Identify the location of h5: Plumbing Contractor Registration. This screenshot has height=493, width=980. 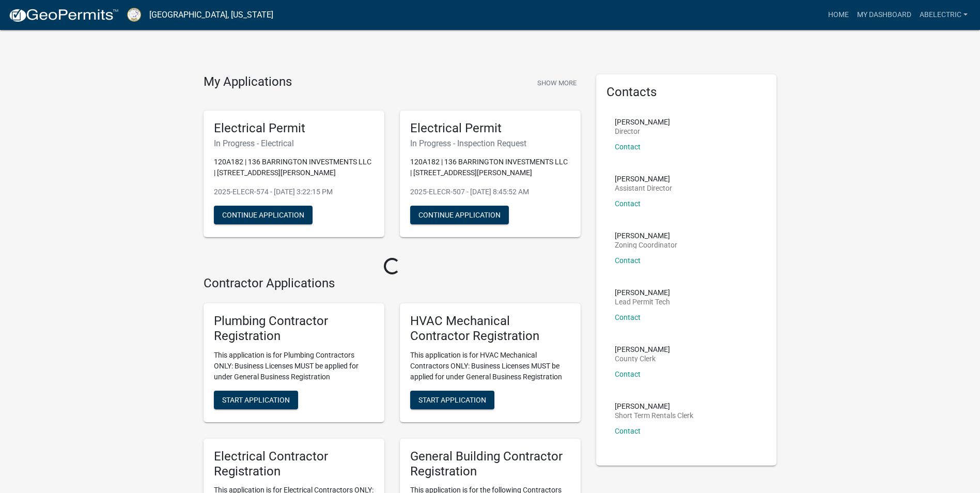
(294, 328).